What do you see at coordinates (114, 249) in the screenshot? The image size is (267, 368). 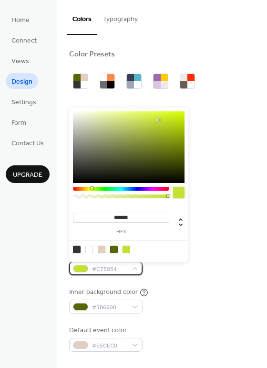 I see `div: rgb(91, 102, 0)` at bounding box center [114, 249].